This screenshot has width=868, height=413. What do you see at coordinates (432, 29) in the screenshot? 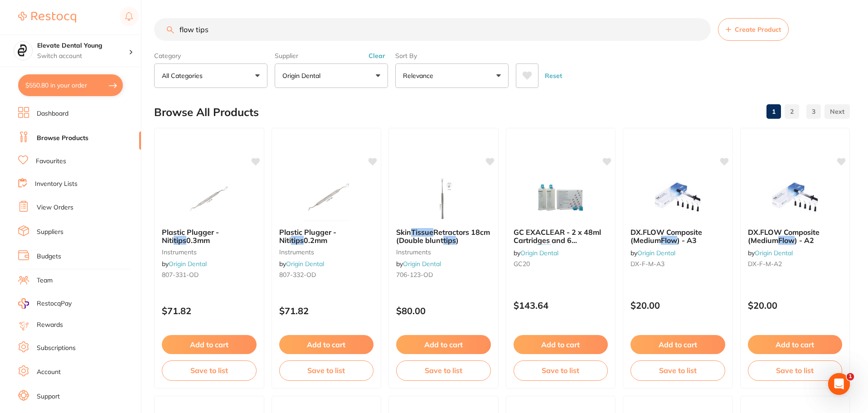
I see `input: Search Products` at bounding box center [432, 29].